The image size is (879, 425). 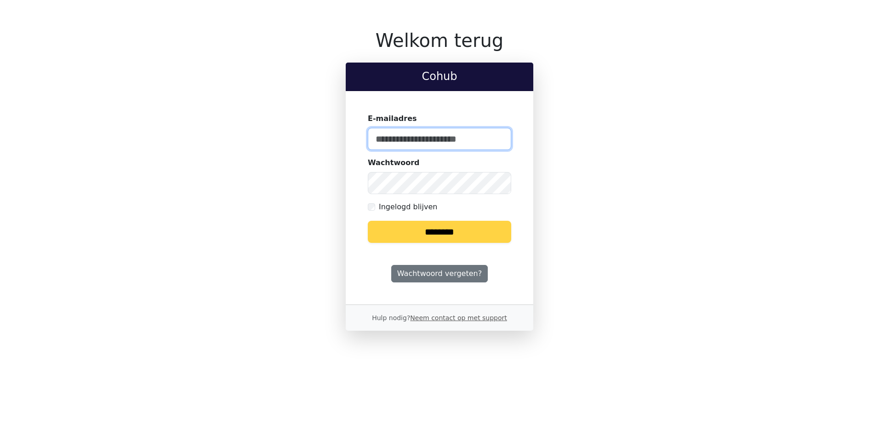 What do you see at coordinates (440, 274) in the screenshot?
I see `a: Wachtwoord vergeten?` at bounding box center [440, 274].